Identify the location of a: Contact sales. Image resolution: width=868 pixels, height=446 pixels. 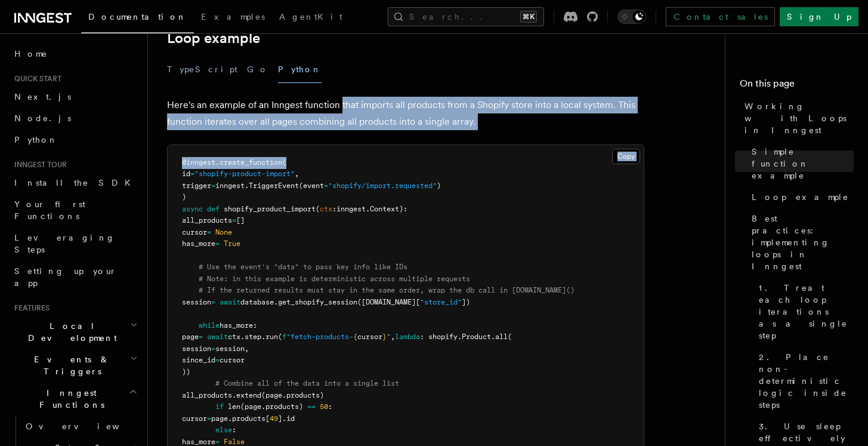
(720, 17).